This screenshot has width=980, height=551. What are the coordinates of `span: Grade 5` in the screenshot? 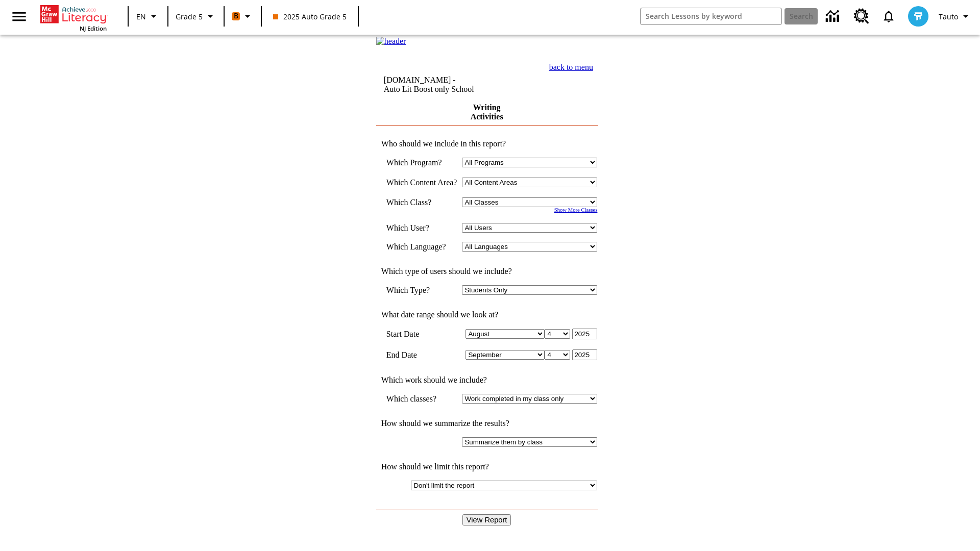 It's located at (189, 16).